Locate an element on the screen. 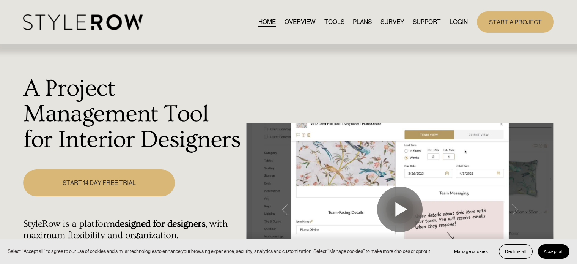 Image resolution: width=577 pixels, height=264 pixels. strong: designed for designers is located at coordinates (160, 223).